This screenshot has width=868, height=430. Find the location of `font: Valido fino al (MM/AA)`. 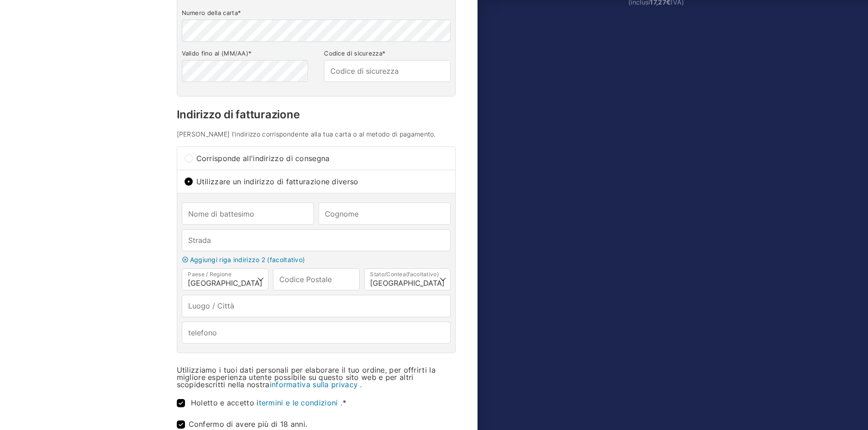

font: Valido fino al (MM/AA) is located at coordinates (215, 53).